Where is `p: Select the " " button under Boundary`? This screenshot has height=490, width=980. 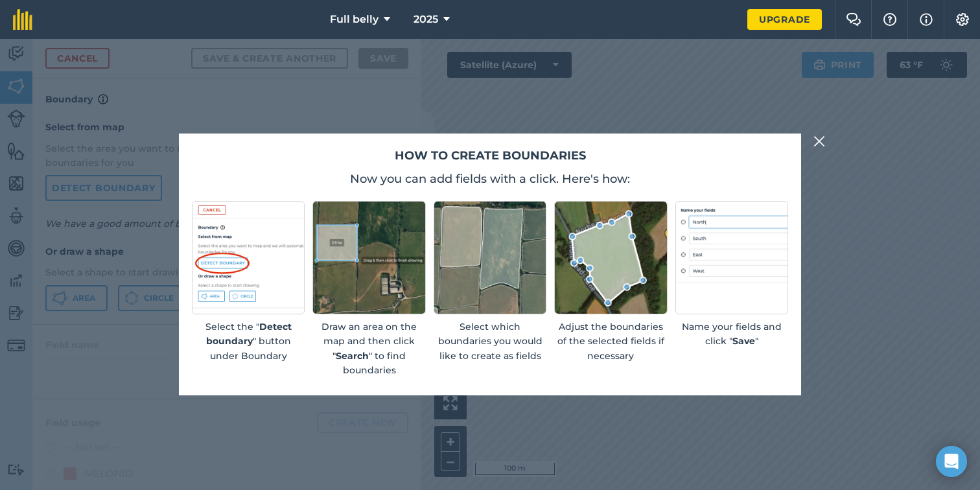
p: Select the " " button under Boundary is located at coordinates (248, 341).